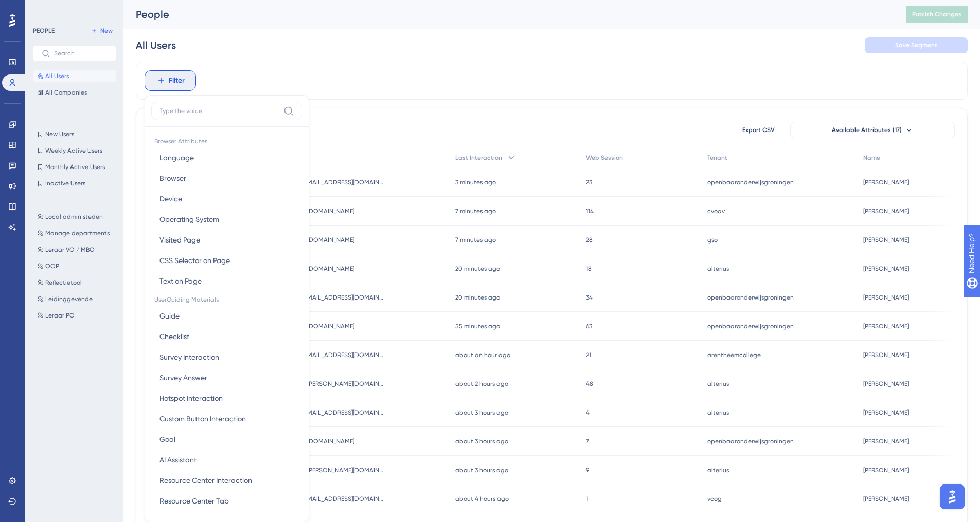 The width and height of the screenshot is (980, 522). I want to click on button: All Companies, so click(75, 92).